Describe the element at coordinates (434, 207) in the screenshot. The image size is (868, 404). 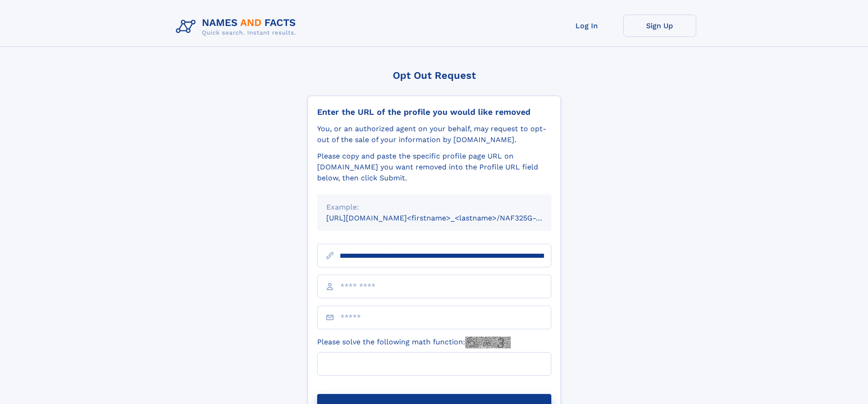
I see `div: Example:` at that location.